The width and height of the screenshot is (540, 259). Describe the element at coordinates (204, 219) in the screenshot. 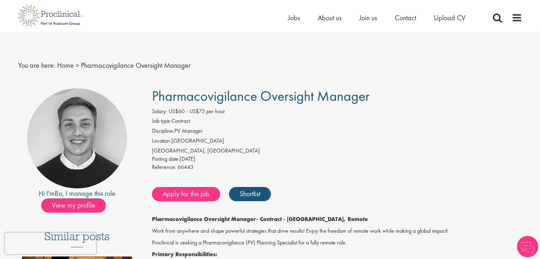

I see `strong: Pharmacovigilance Oversight Manager` at that location.